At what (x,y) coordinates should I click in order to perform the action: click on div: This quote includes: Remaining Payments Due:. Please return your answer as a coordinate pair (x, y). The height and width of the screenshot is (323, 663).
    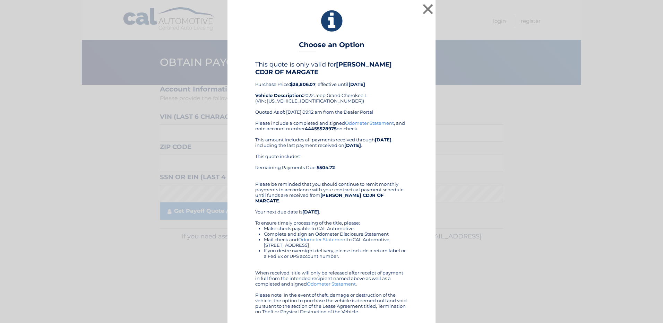
    Looking at the image, I should click on (332, 165).